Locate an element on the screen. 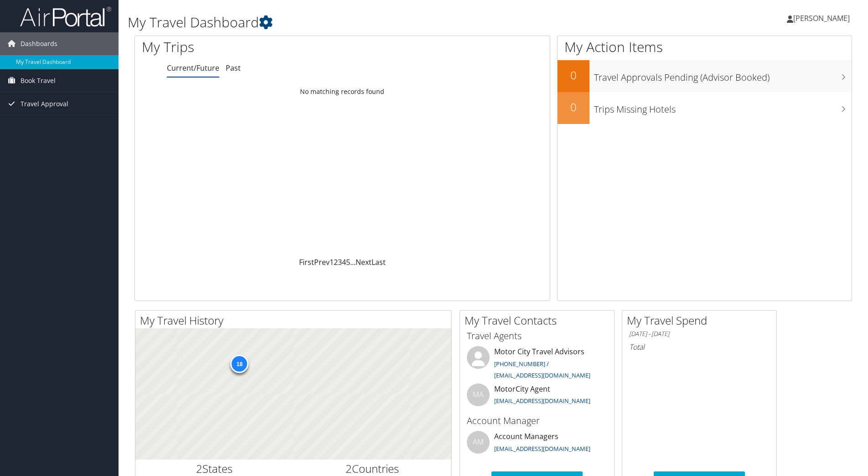 This screenshot has height=476, width=868. h2: My Travel Spend is located at coordinates (702, 320).